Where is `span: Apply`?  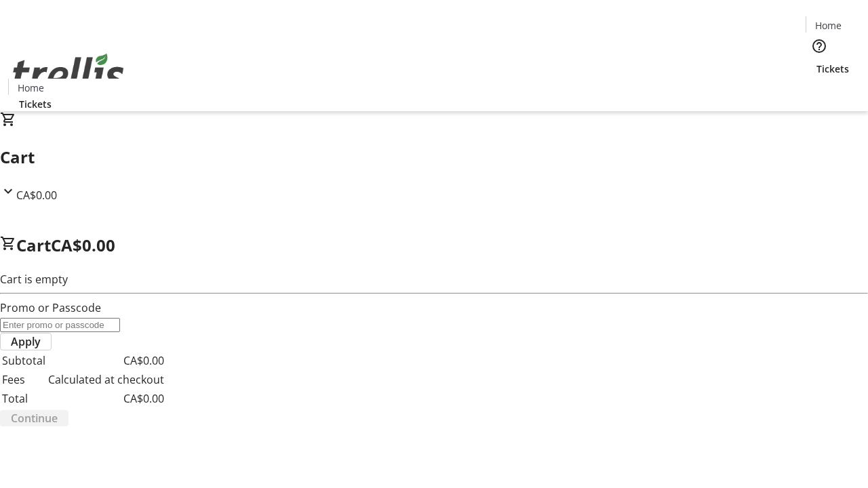
span: Apply is located at coordinates (26, 342).